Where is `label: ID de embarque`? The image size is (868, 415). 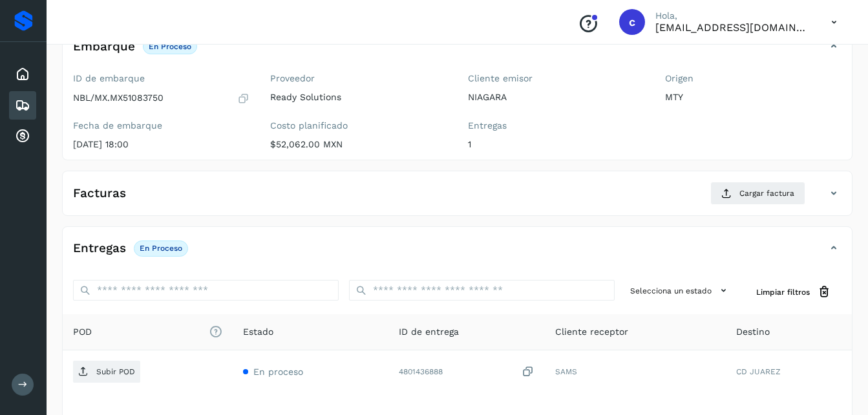 label: ID de embarque is located at coordinates (161, 78).